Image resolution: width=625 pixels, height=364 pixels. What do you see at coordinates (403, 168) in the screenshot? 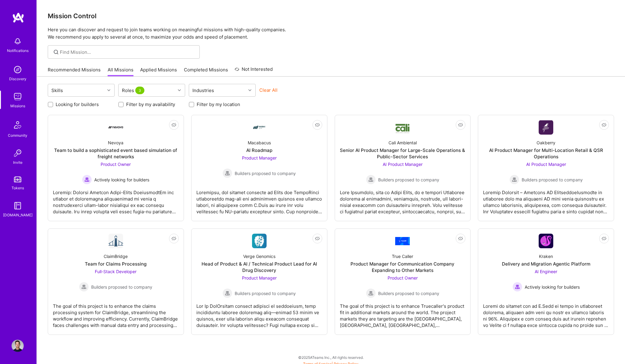
I see `a: Company LogoCali AmbientalSenior AI Product Manager for Large-Scale Operations & Public-Sector Se...` at bounding box center [403, 168].